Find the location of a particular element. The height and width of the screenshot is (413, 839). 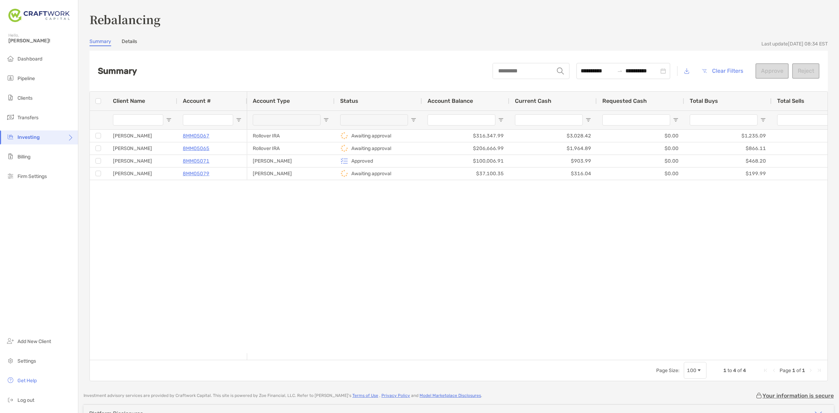

input: Total Buys Filter Input is located at coordinates (723, 120).